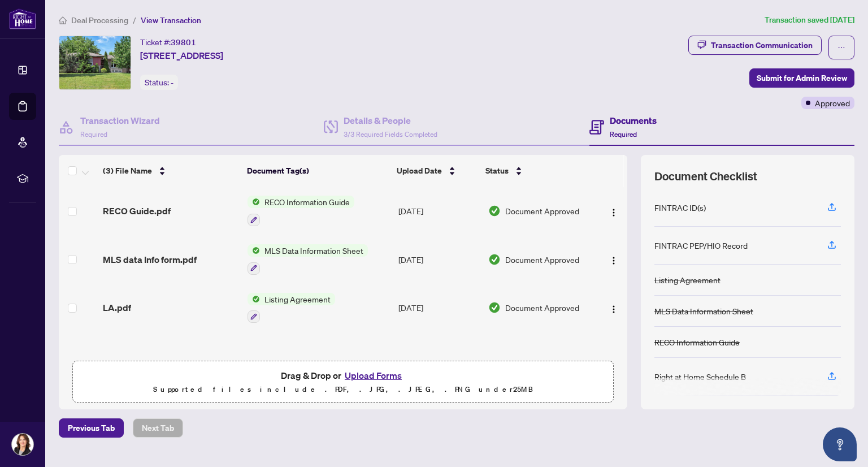  I want to click on span: Document Checklist, so click(706, 176).